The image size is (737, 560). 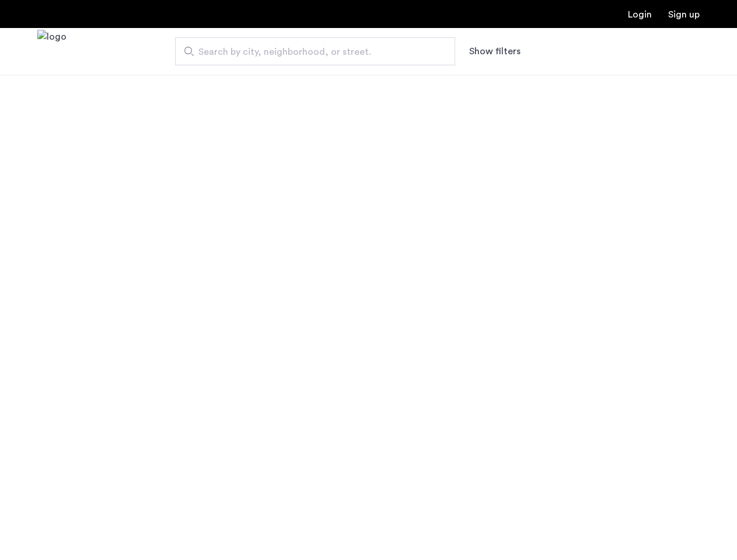 I want to click on a: Registration, so click(x=684, y=15).